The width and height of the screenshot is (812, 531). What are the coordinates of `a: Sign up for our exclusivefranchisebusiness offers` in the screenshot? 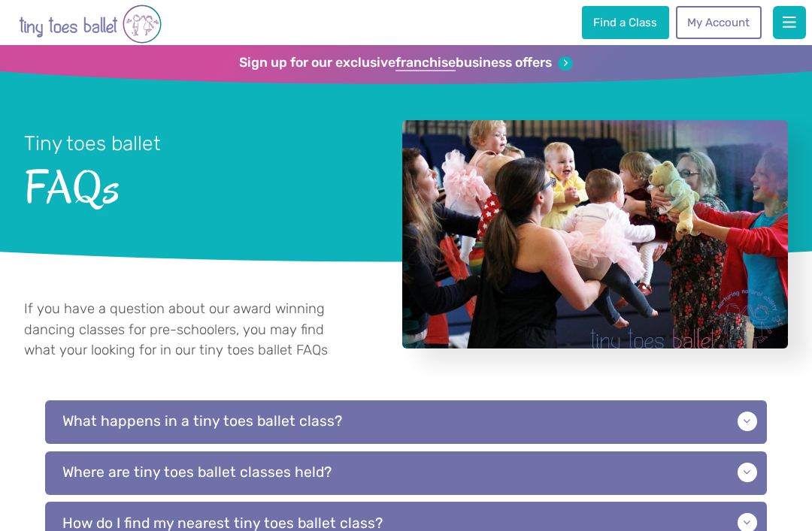 It's located at (405, 63).